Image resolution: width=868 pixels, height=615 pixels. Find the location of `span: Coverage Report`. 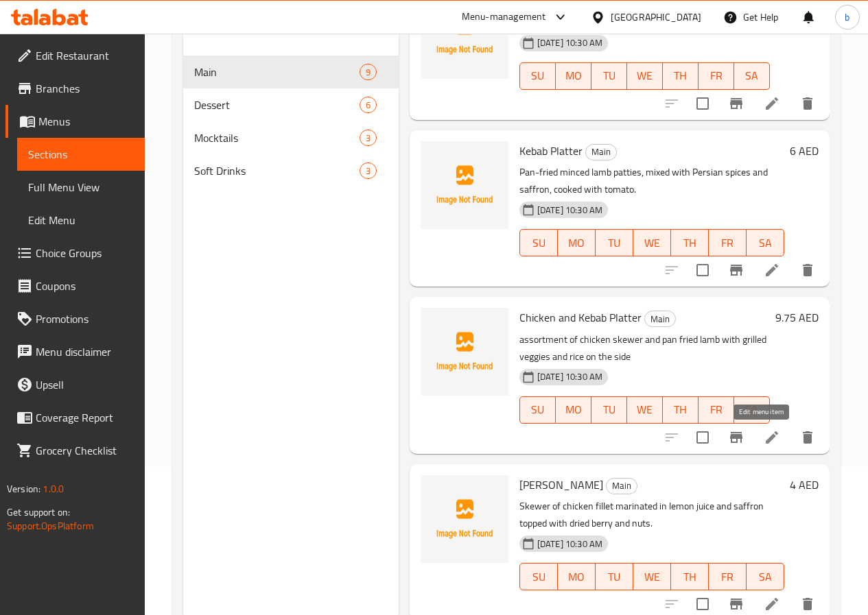

span: Coverage Report is located at coordinates (85, 417).